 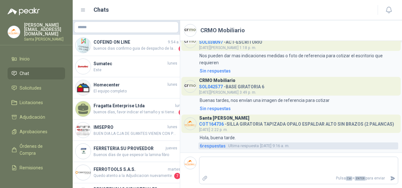 I want to click on span: SOL042577, so click(x=211, y=87).